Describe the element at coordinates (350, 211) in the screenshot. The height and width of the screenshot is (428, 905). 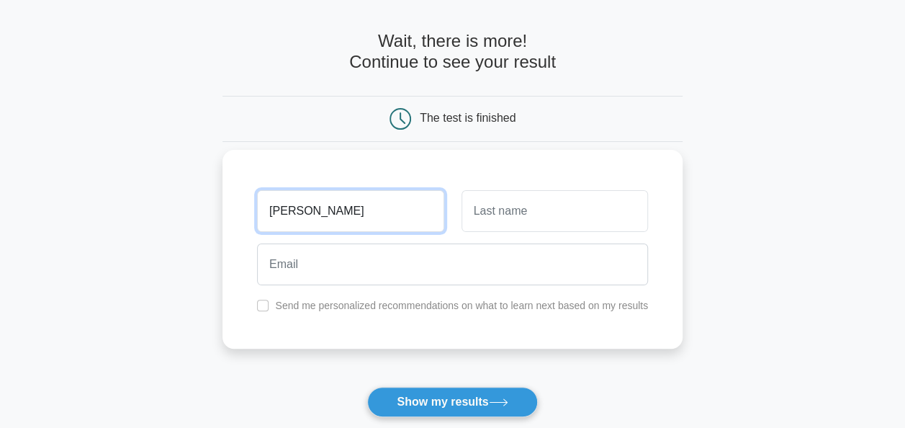
I see `input: First name` at that location.